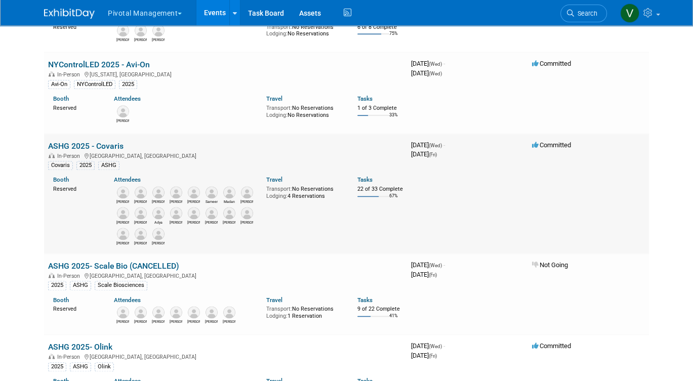  Describe the element at coordinates (158, 201) in the screenshot. I see `div: Jared Hoffman` at that location.